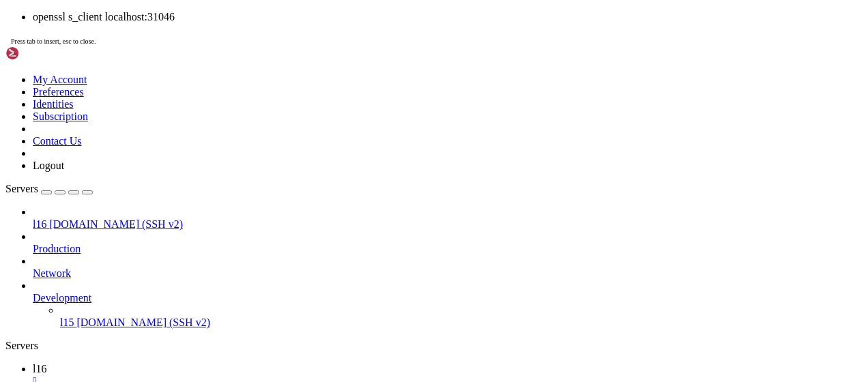 The width and height of the screenshot is (868, 382). I want to click on a: Servers, so click(49, 188).